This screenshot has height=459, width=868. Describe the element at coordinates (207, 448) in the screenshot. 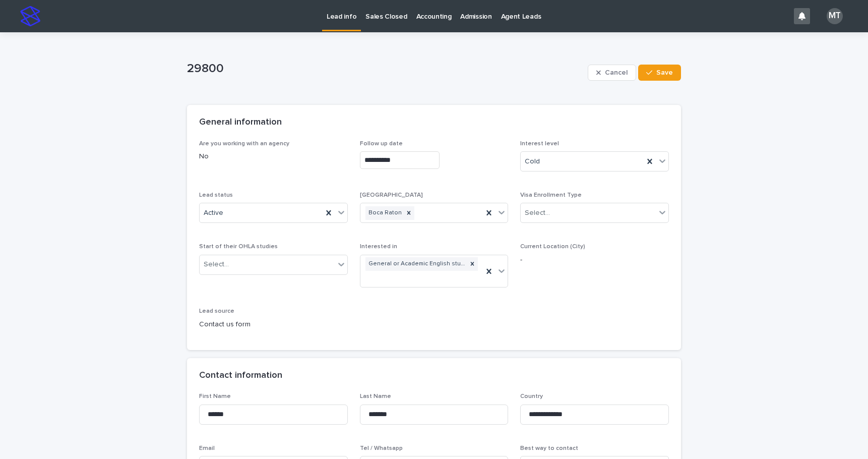

I see `span: Email` at that location.